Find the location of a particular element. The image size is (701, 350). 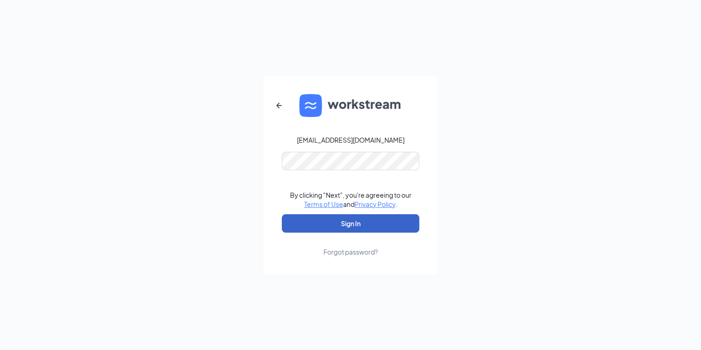

img: WS logo and Workstream text is located at coordinates (351, 105).